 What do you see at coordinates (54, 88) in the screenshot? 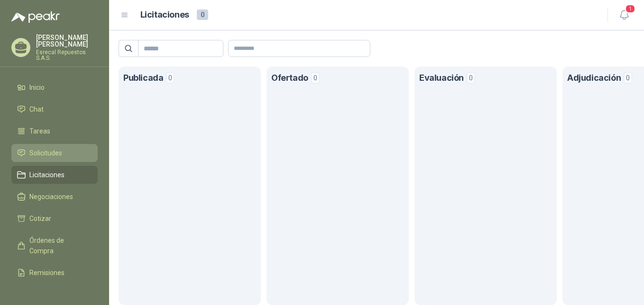
I see `a: Inicio` at bounding box center [54, 88].